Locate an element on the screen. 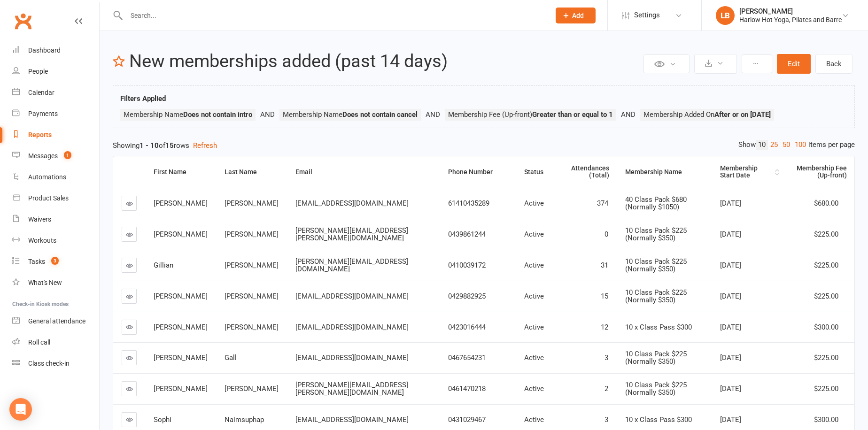 The image size is (868, 430). span: Membership Added On is located at coordinates (707, 114).